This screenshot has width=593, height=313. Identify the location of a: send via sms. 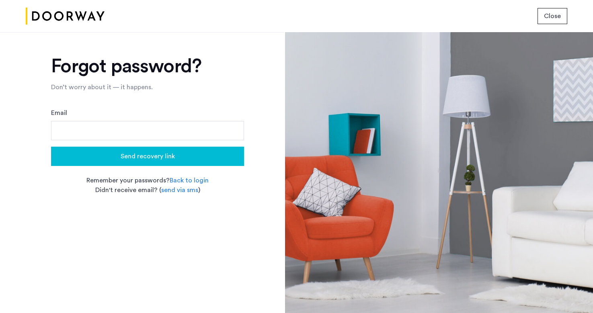
(180, 190).